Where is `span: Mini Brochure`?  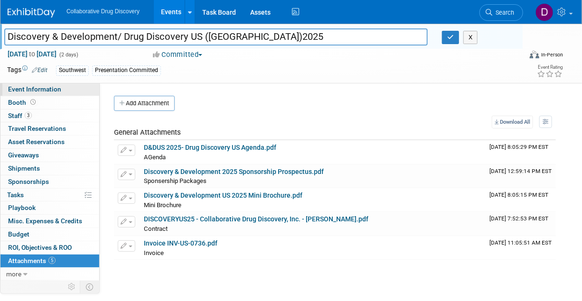 span: Mini Brochure is located at coordinates (162, 205).